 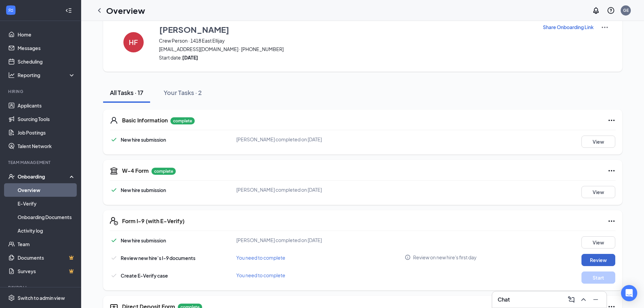 What do you see at coordinates (114, 170) in the screenshot?
I see `svg: TaxGovernmentIcon` at bounding box center [114, 170].